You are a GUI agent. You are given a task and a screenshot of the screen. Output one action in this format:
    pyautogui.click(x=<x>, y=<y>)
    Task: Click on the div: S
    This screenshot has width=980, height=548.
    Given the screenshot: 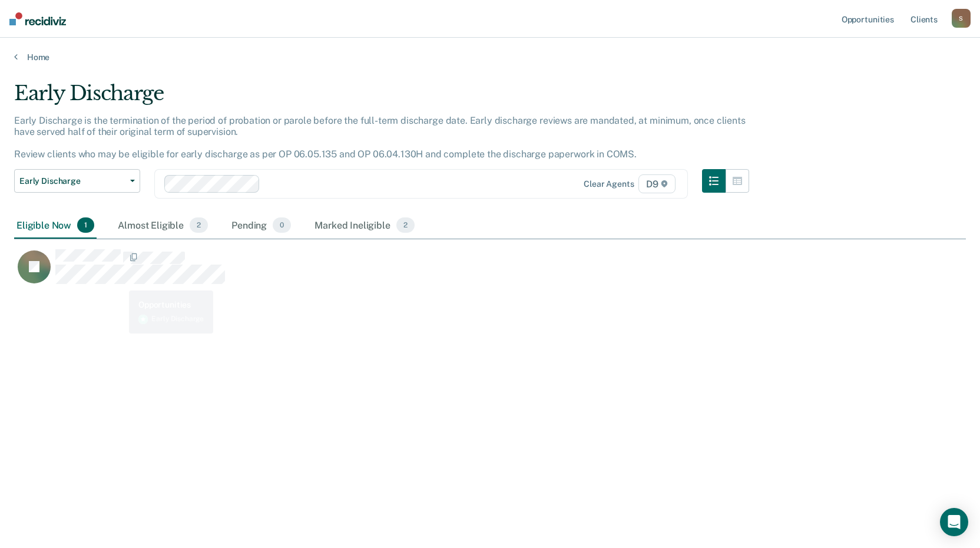 What is the action you would take?
    pyautogui.click(x=961, y=18)
    